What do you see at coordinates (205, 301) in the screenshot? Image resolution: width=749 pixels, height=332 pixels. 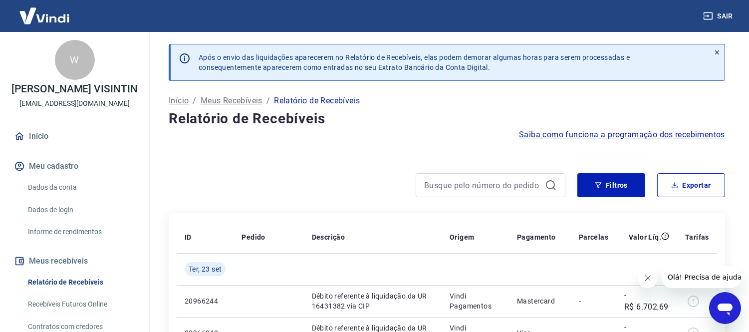 I see `p: 20966244` at bounding box center [205, 301].